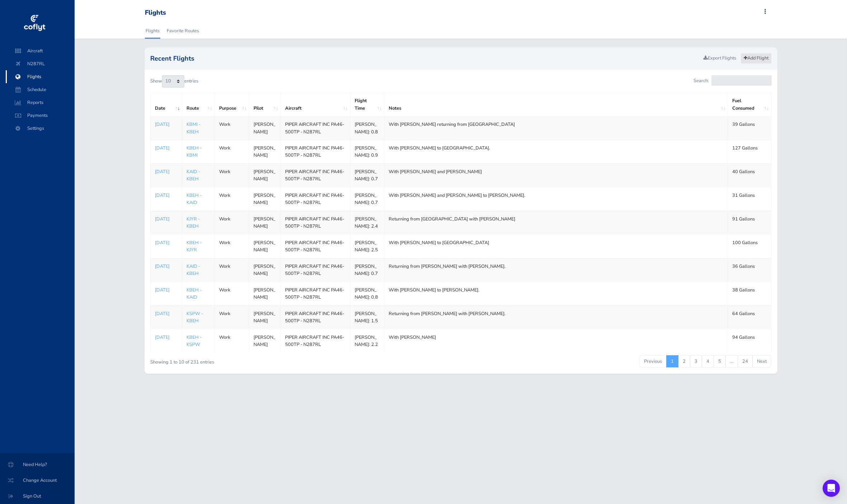 The image size is (847, 504). I want to click on a: KBEH - KAID, so click(194, 294).